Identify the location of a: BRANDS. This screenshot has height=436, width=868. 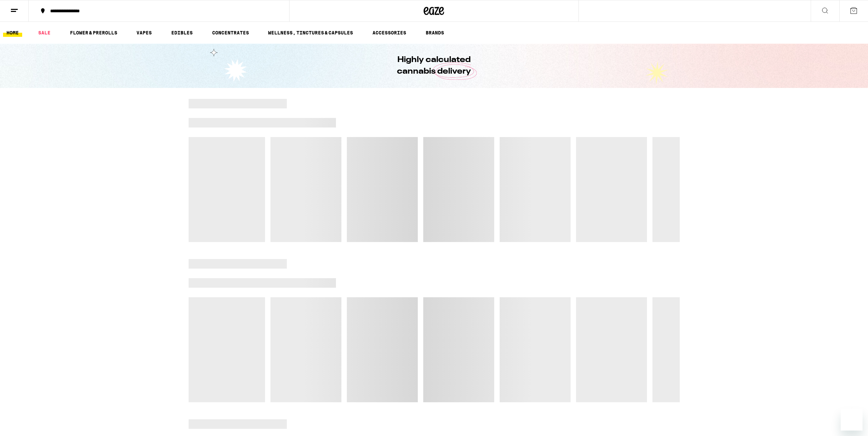
(435, 33).